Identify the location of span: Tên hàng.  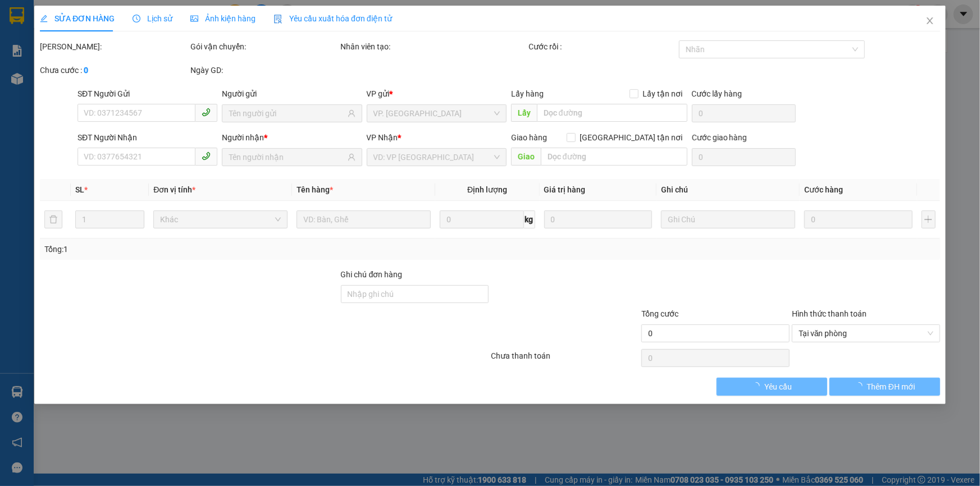
(314, 190).